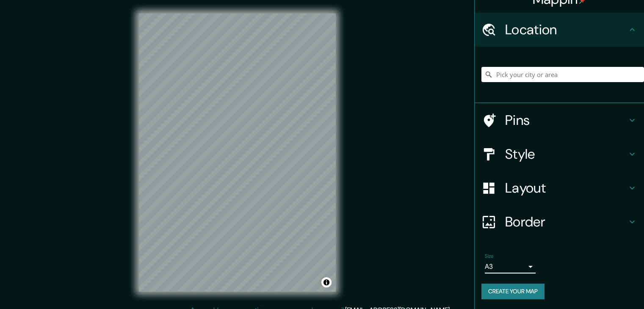  What do you see at coordinates (510, 267) in the screenshot?
I see `div: A3` at bounding box center [510, 267].